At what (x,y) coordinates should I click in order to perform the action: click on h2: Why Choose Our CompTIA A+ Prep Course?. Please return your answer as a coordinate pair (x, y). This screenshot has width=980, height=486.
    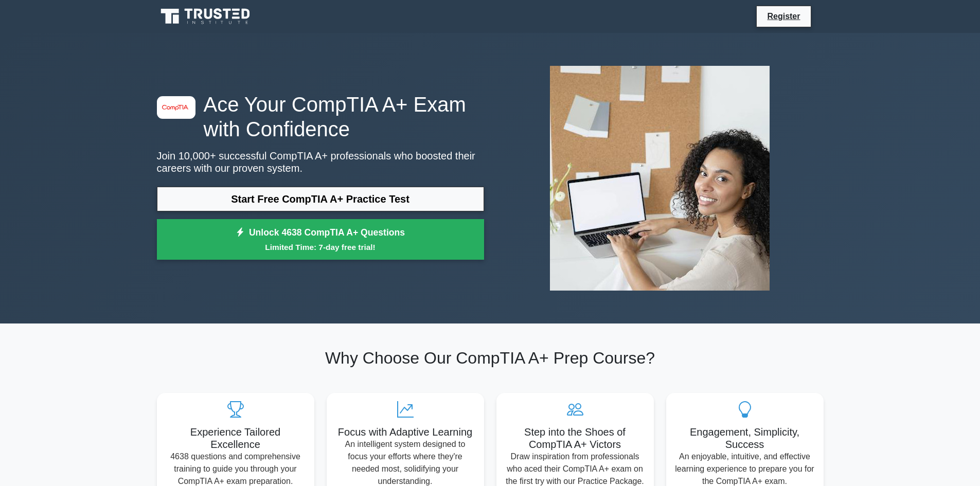
    Looking at the image, I should click on (490, 358).